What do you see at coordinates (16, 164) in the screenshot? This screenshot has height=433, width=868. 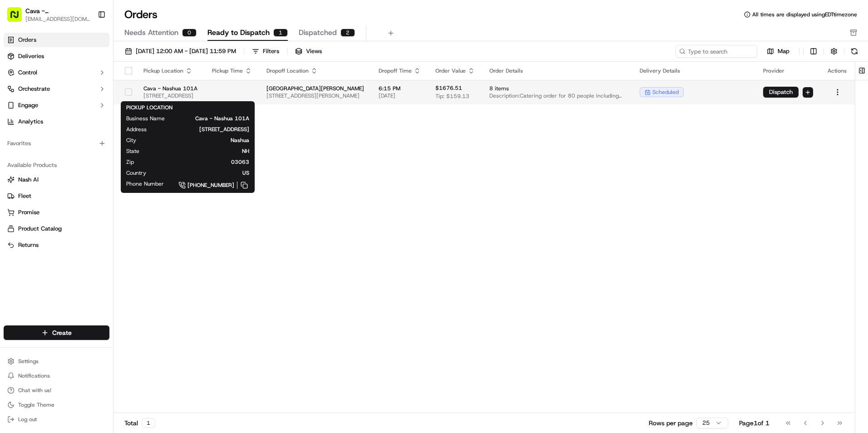 I see `img: Regen Pajulas` at bounding box center [16, 164].